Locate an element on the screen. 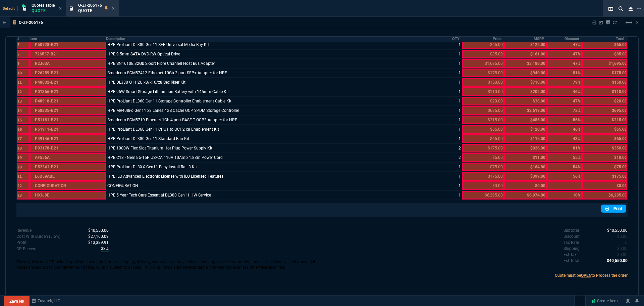 Image resolution: width=644 pixels, height=306 pixels. span: Quotes Table is located at coordinates (43, 5).